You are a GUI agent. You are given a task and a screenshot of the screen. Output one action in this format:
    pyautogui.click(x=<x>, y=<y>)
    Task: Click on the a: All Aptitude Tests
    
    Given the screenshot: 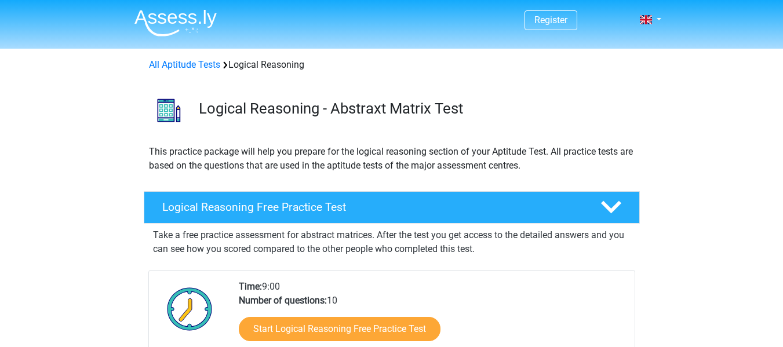 What is the action you would take?
    pyautogui.click(x=184, y=64)
    